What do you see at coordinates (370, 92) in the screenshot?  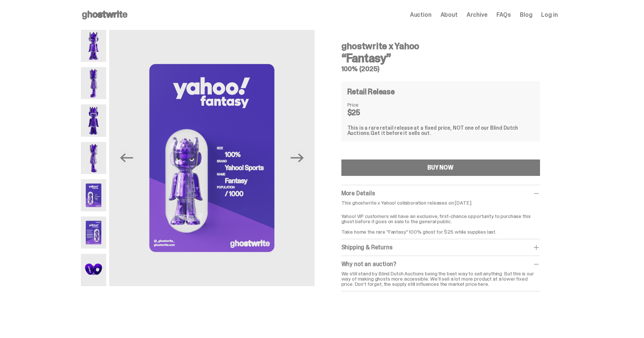 I see `h4: Retail Release` at bounding box center [370, 92].